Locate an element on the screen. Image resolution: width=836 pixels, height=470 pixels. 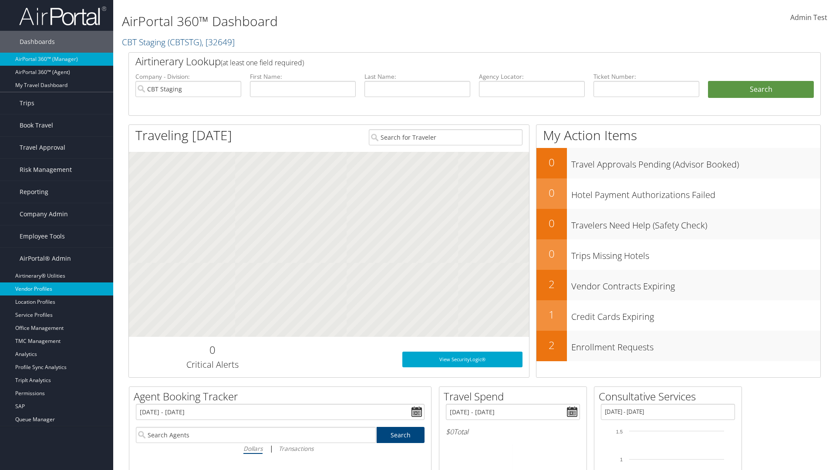
a: Admin Test is located at coordinates (808, 18).